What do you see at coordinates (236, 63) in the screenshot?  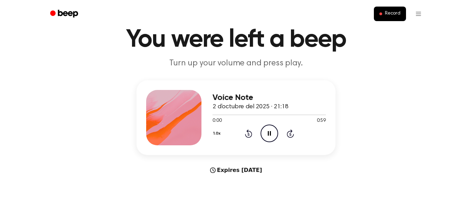 I see `p: Turn up your volume and press play.` at bounding box center [236, 63].